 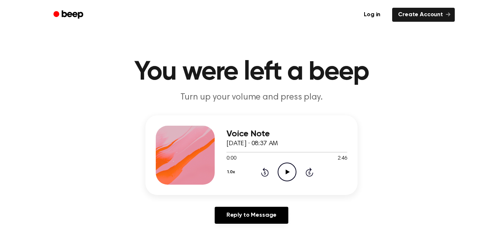 What do you see at coordinates (287, 134) in the screenshot?
I see `h3: Voice Note` at bounding box center [287, 134].